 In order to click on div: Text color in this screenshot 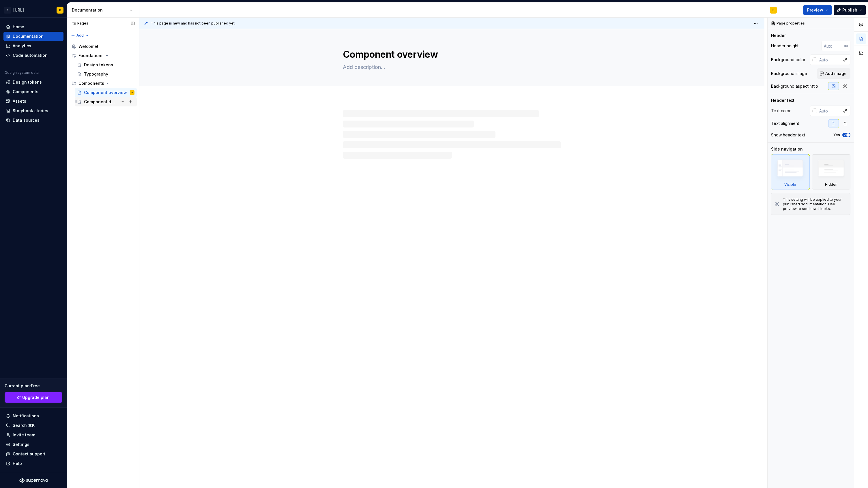, I will do `click(781, 111)`.